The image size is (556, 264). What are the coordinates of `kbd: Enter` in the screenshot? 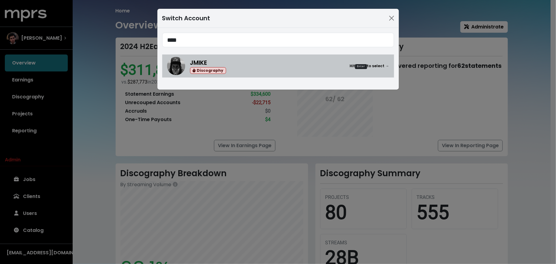 It's located at (361, 67).